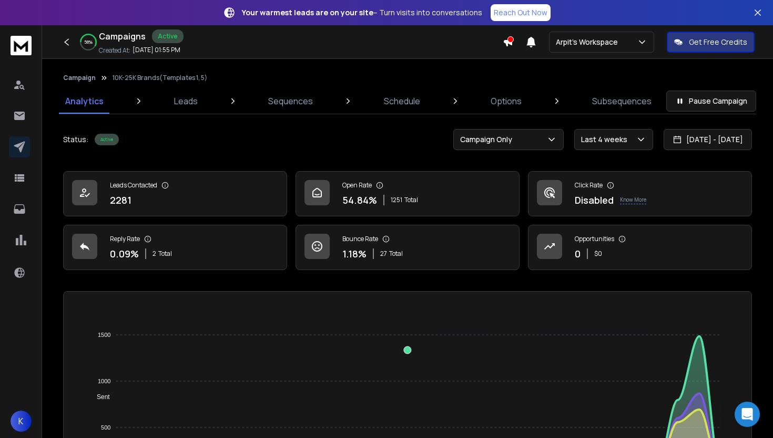  I want to click on p: Options, so click(506, 101).